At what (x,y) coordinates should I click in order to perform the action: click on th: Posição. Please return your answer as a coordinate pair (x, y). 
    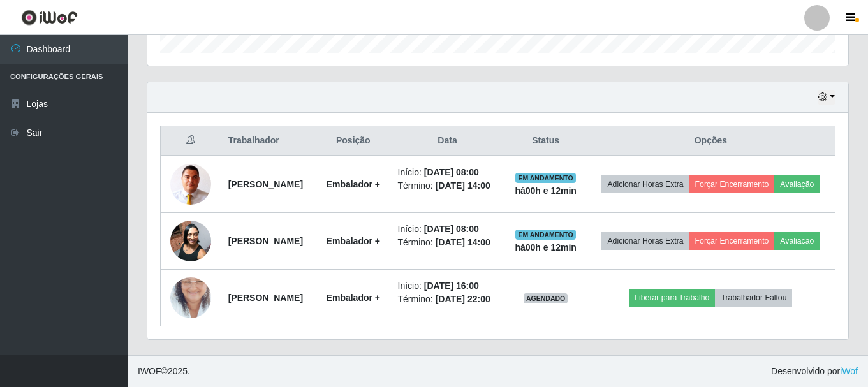
    Looking at the image, I should click on (353, 141).